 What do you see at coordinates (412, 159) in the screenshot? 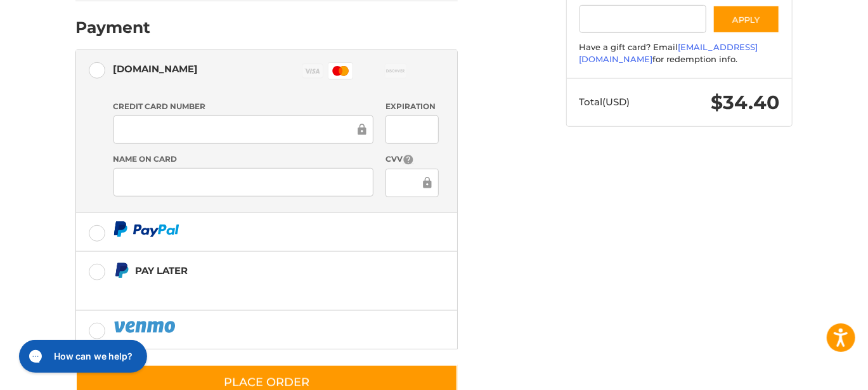
I see `label: CVV` at bounding box center [412, 159].